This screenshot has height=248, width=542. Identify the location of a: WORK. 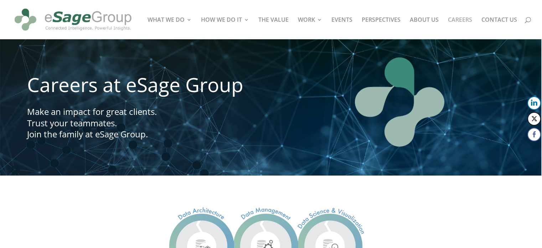
(310, 28).